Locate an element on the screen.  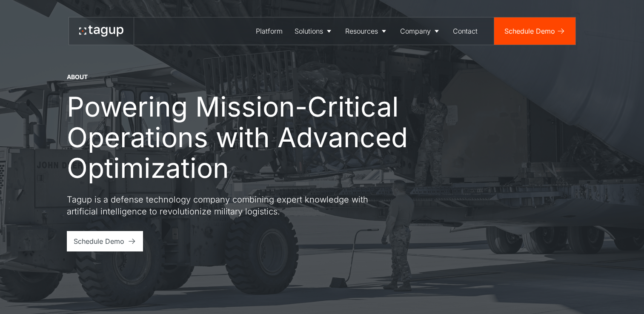
a: Platform is located at coordinates (269, 31).